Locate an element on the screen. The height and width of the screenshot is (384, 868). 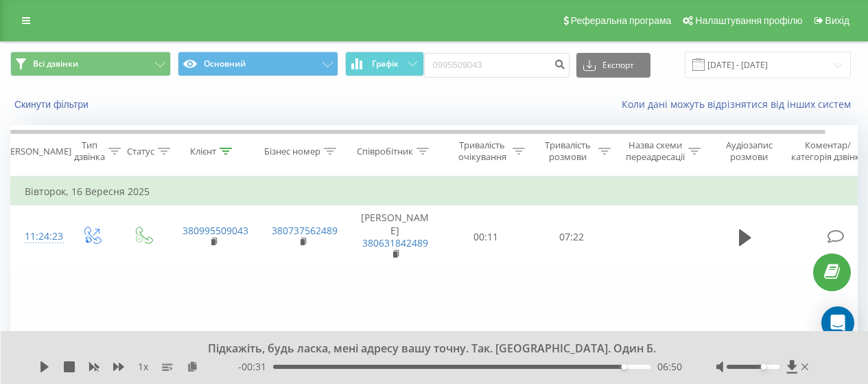
input: Пошук за номером is located at coordinates (497, 65).